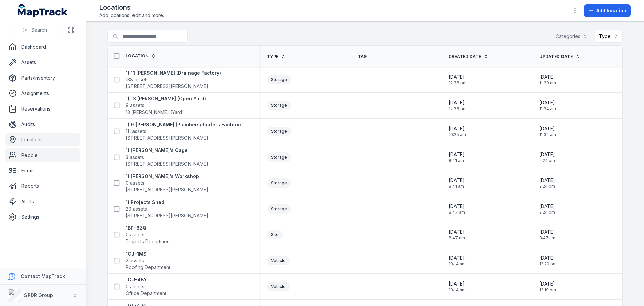 Image resolution: width=644 pixels, height=306 pixels. Describe the element at coordinates (608, 36) in the screenshot. I see `button: Type` at that location.